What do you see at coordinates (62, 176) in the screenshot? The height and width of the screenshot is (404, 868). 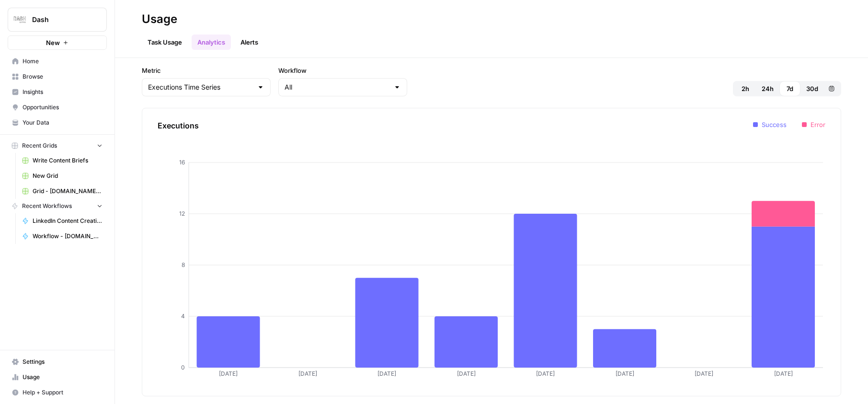 I see `a: New Grid` at bounding box center [62, 176].